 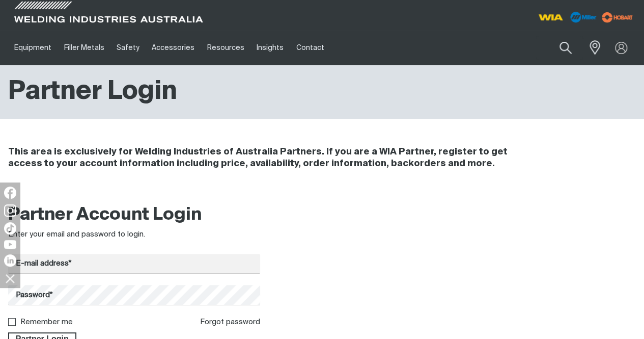 I want to click on a: Resources, so click(x=226, y=47).